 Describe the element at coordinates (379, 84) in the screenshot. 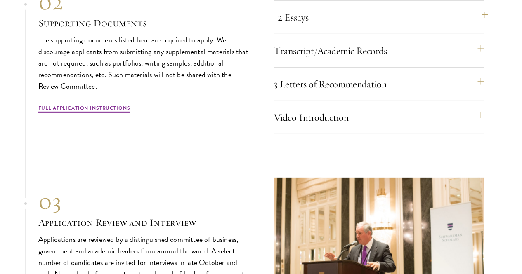

I see `button: 3 Letters of Recommendation` at that location.